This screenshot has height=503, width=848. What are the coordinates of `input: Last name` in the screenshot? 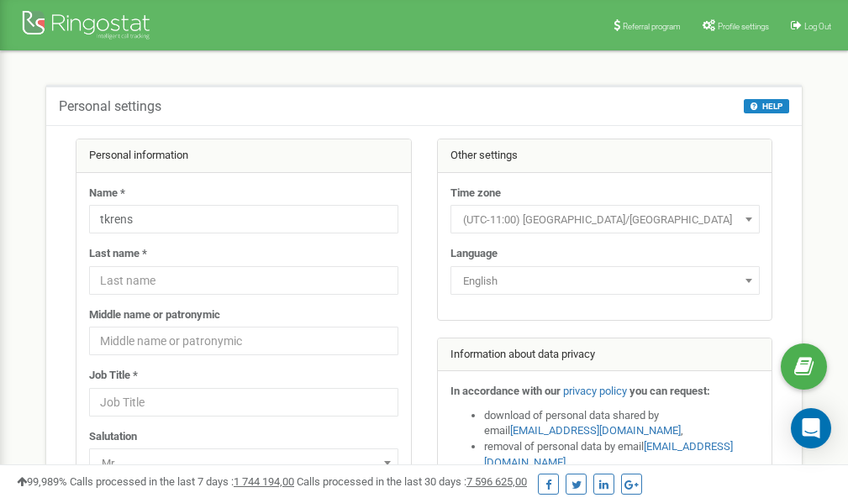 It's located at (244, 281).